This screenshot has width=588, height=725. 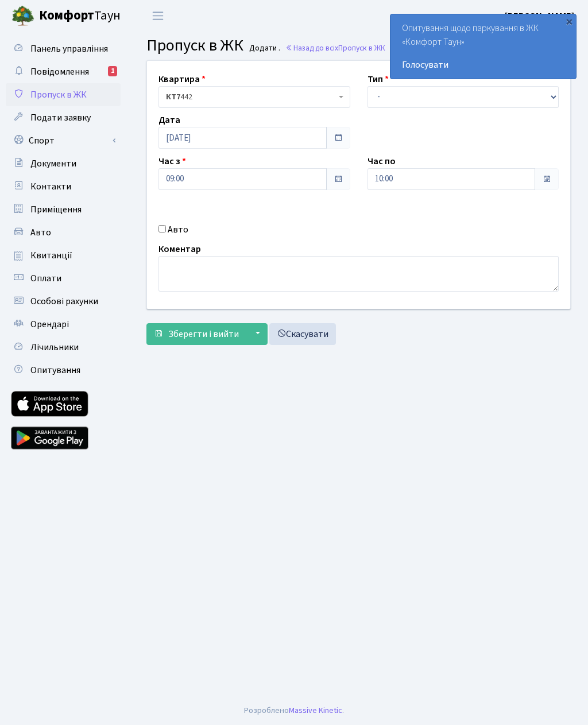 I want to click on span: Контакти, so click(x=50, y=187).